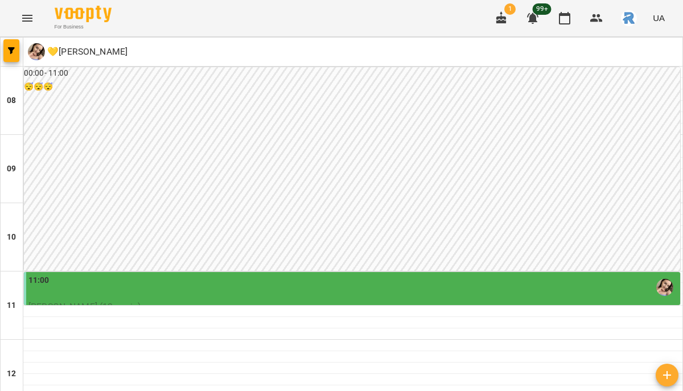 The image size is (683, 391). Describe the element at coordinates (352, 73) in the screenshot. I see `h6: 00:00 - 11:00` at that location.